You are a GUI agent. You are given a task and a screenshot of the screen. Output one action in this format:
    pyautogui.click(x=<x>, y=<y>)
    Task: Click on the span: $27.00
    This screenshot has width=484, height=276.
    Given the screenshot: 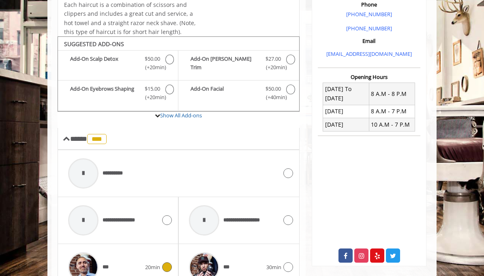 What is the action you would take?
    pyautogui.click(x=273, y=59)
    